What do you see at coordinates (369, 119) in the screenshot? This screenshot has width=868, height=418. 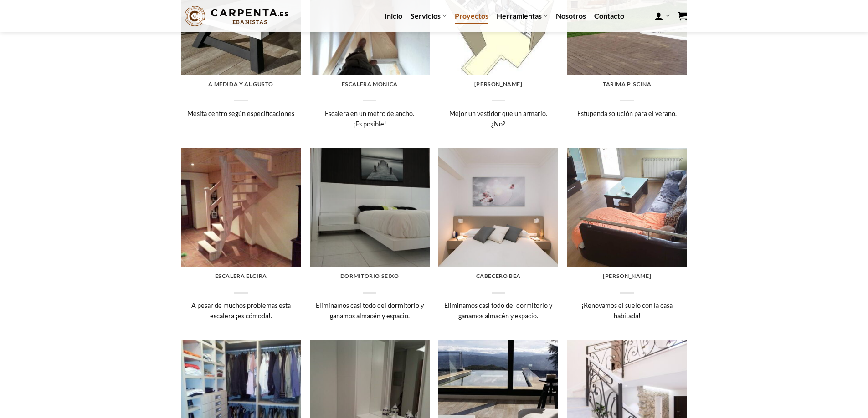 I see `p: Escalera en un metro de ancho. ¡Es posible!` at bounding box center [369, 119].